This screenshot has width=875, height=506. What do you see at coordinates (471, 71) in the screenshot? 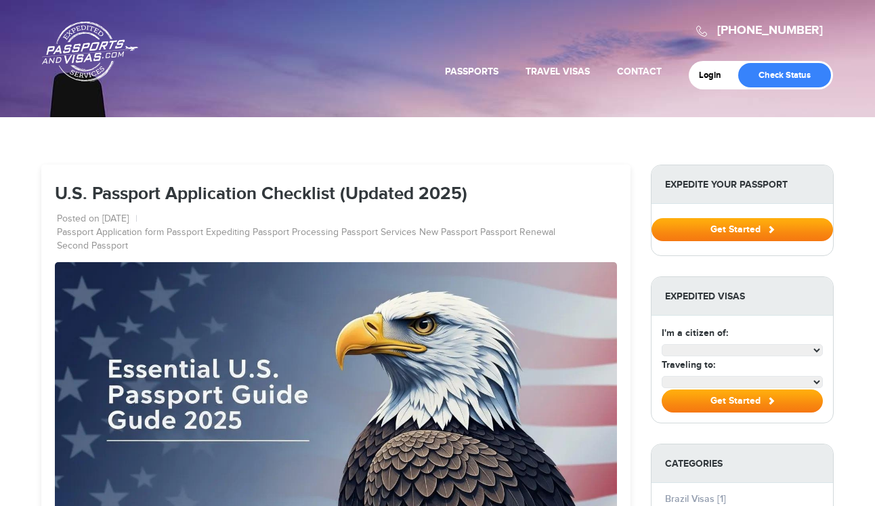
I see `a: Passports` at bounding box center [471, 71].